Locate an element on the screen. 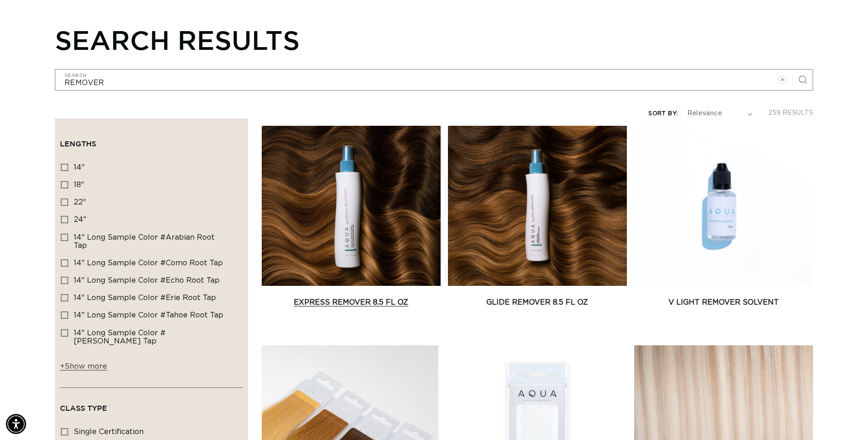  span: 14" is located at coordinates (79, 168).